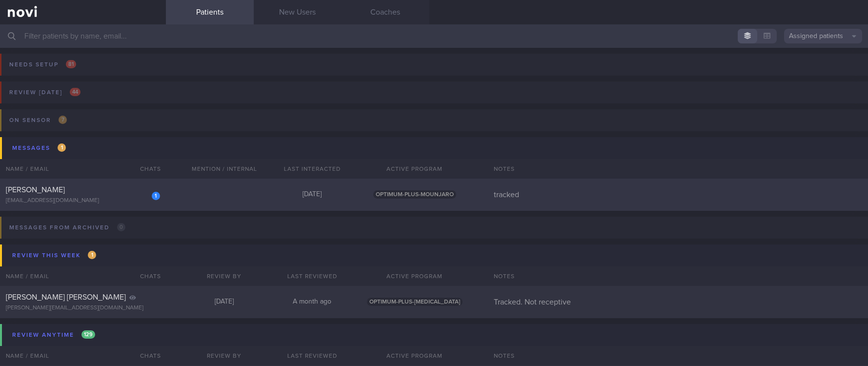  Describe the element at coordinates (63, 119) in the screenshot. I see `span: 7` at that location.